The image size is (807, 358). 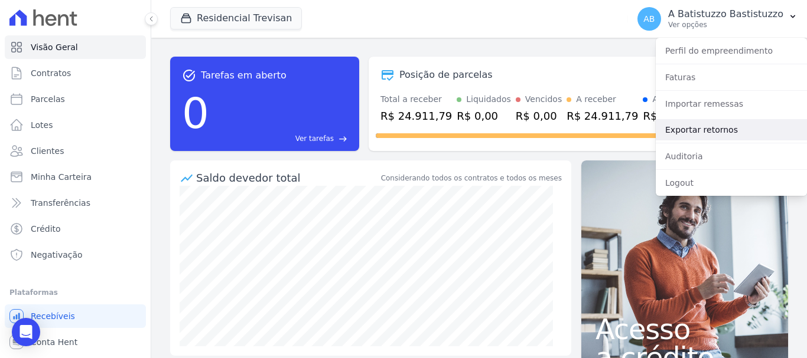 I want to click on a: Parcelas, so click(x=75, y=99).